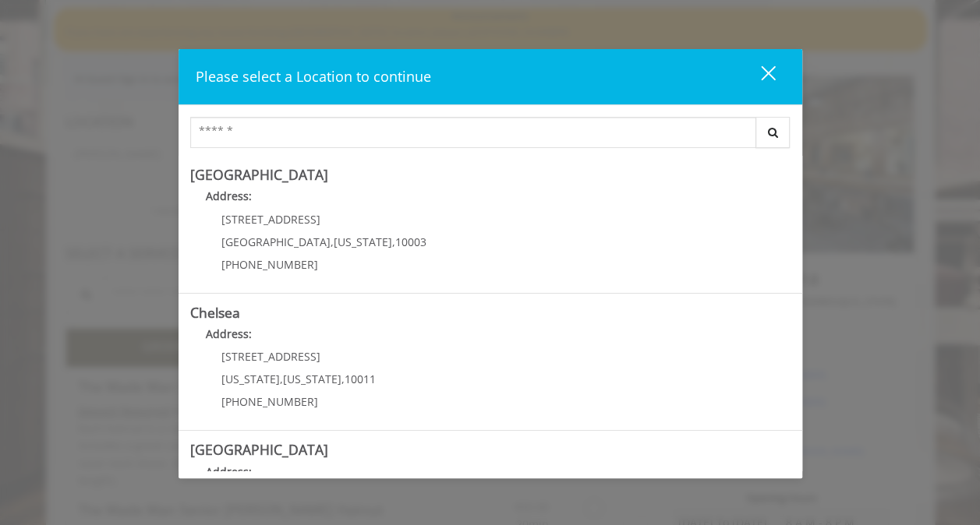 The image size is (980, 525). Describe the element at coordinates (215, 312) in the screenshot. I see `b: Chelsea` at that location.